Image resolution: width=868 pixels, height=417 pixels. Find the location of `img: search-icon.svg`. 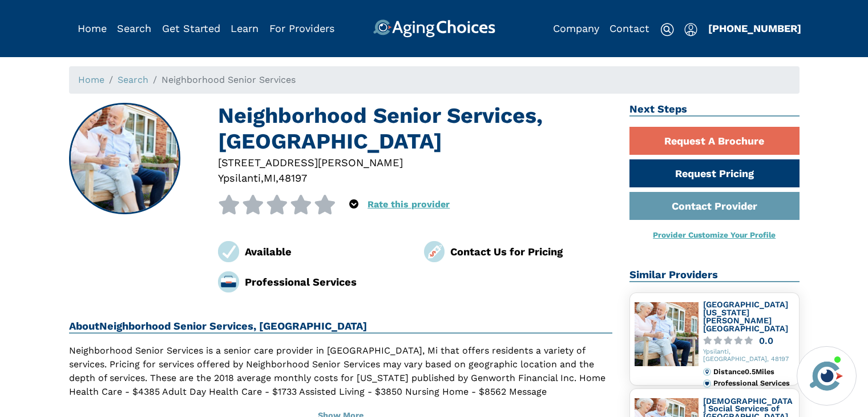

img: search-icon.svg is located at coordinates (667, 30).